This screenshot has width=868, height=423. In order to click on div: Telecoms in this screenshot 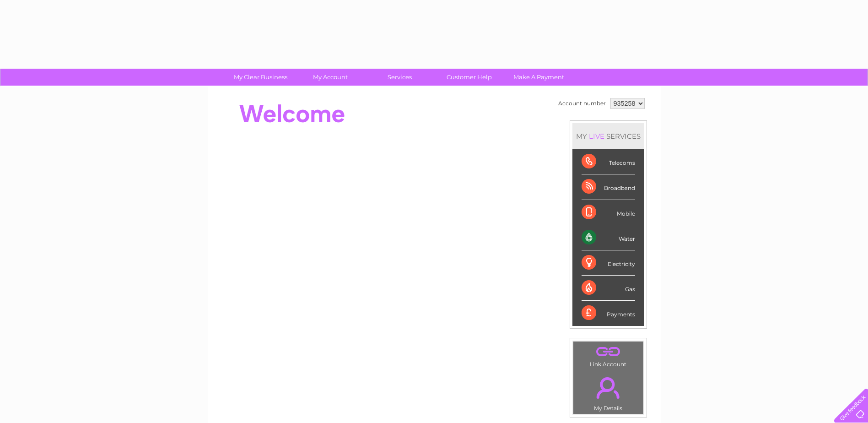, I will do `click(608, 162)`.